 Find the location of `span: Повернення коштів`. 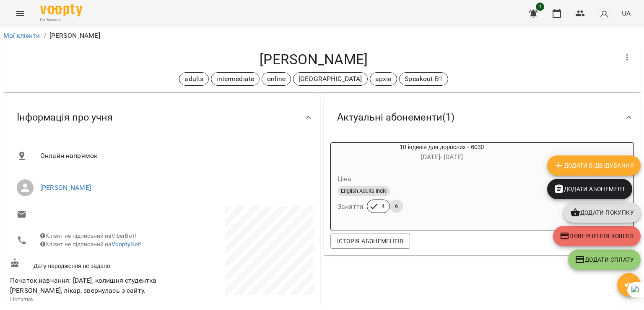

span: Повернення коштів is located at coordinates (596, 236).